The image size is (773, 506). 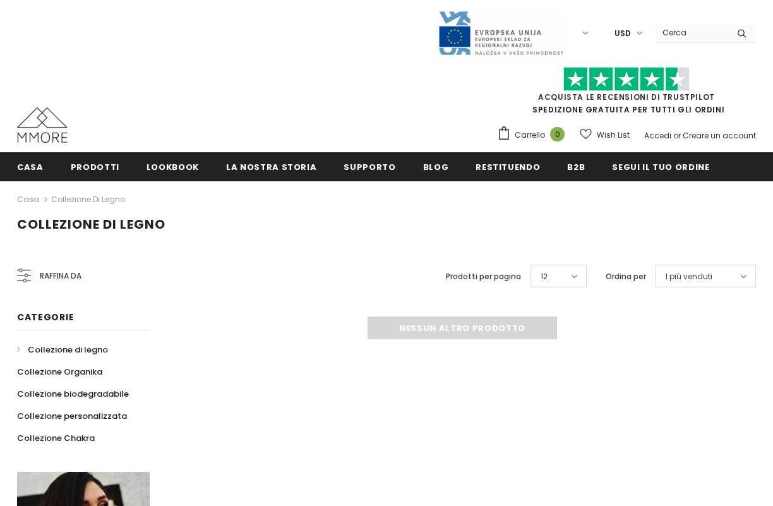 I want to click on a: Wish List, so click(x=604, y=134).